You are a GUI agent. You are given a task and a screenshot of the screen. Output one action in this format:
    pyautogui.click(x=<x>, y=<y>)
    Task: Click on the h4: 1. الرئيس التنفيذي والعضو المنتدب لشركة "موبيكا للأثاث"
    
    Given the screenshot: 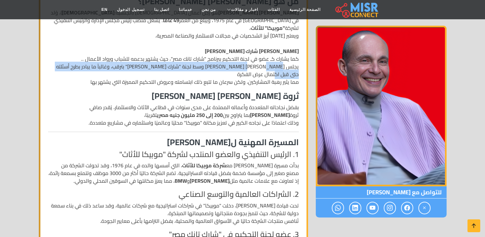 What is the action you would take?
    pyautogui.click(x=174, y=154)
    